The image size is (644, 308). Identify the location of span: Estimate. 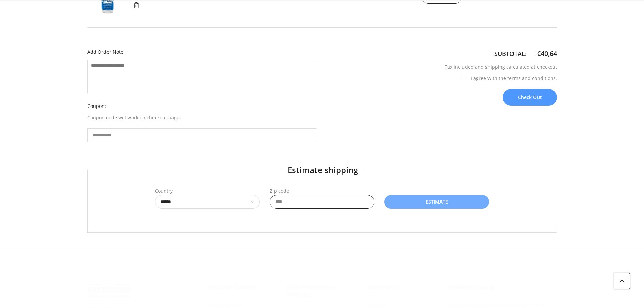
(437, 202).